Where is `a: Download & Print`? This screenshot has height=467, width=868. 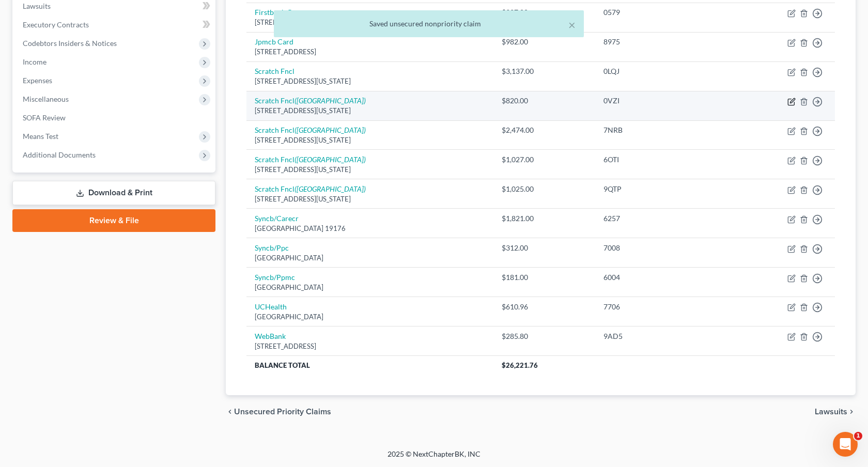
a: Download & Print is located at coordinates (114, 193).